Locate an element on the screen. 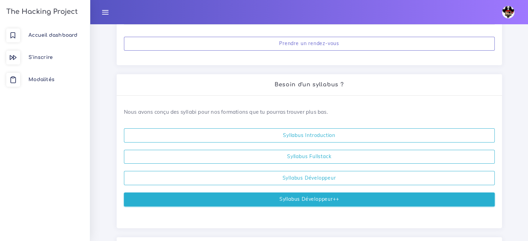 The height and width of the screenshot is (241, 528). h3: The Hacking Project is located at coordinates (41, 12).